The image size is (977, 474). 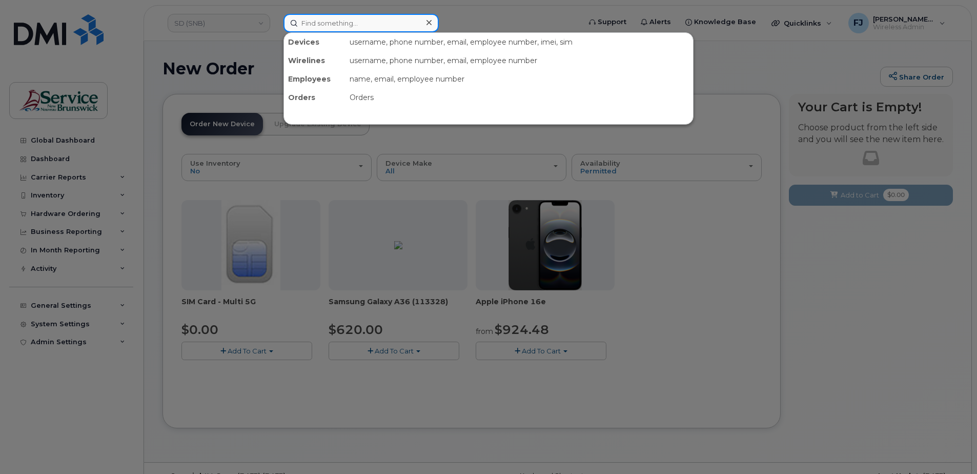 I want to click on div: Employees, so click(x=315, y=79).